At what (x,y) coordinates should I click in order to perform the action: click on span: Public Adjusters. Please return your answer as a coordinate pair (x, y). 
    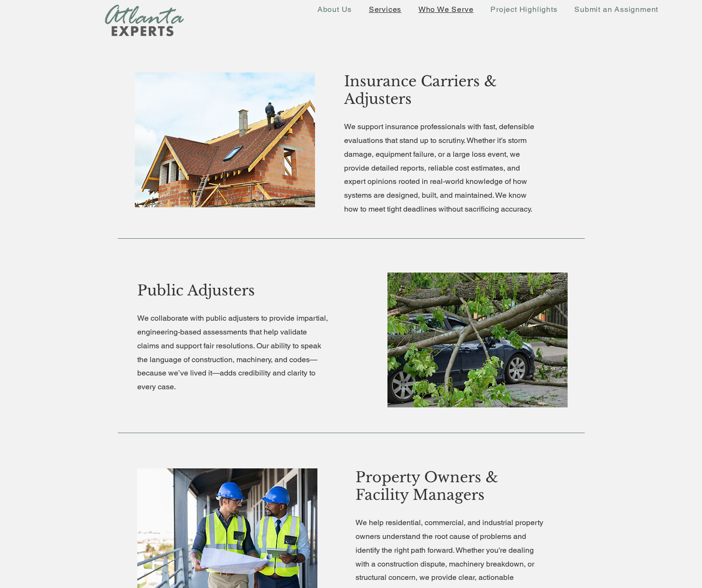
    Looking at the image, I should click on (196, 290).